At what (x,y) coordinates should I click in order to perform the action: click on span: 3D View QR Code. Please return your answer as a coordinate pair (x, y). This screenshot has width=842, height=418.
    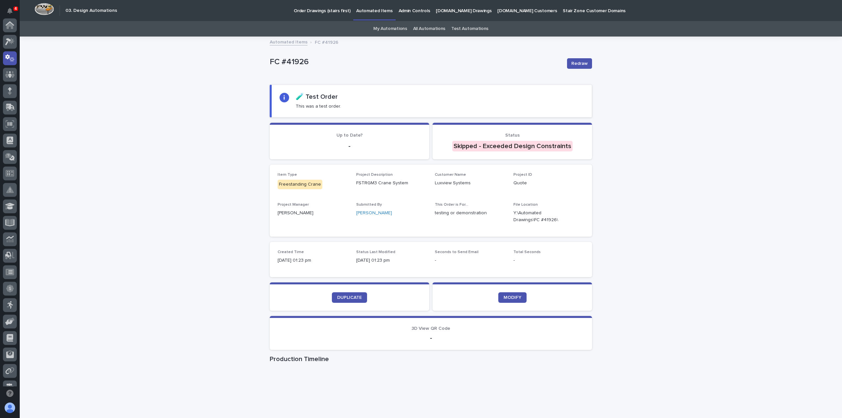
    Looking at the image, I should click on (431, 328).